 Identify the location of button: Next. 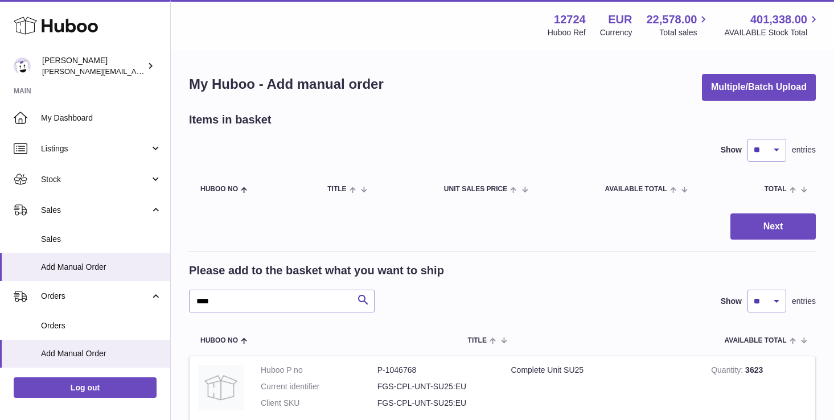
(773, 227).